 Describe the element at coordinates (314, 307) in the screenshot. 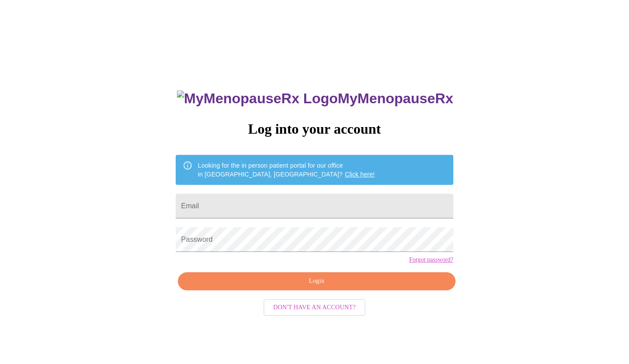

I see `button: Don't have an account?` at that location.